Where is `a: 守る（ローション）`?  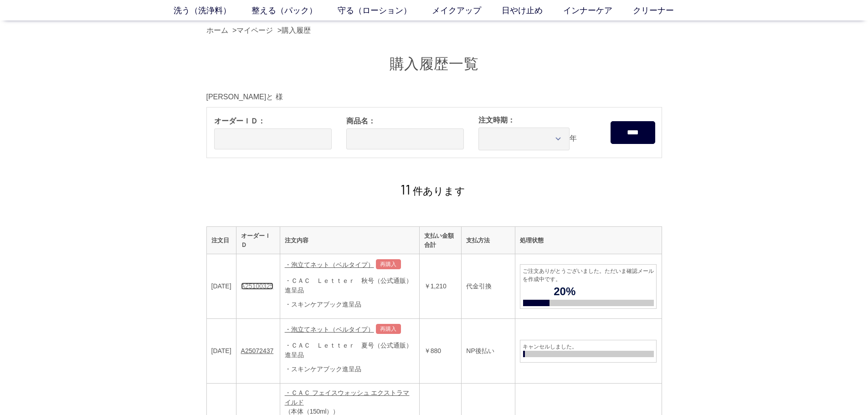 a: 守る（ローション） is located at coordinates (385, 10).